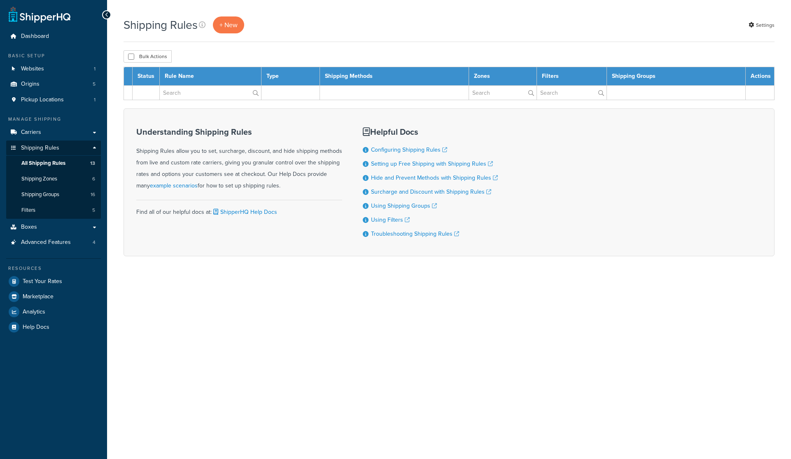  What do you see at coordinates (409, 149) in the screenshot?
I see `a: Configuring Shipping Rules` at bounding box center [409, 149].